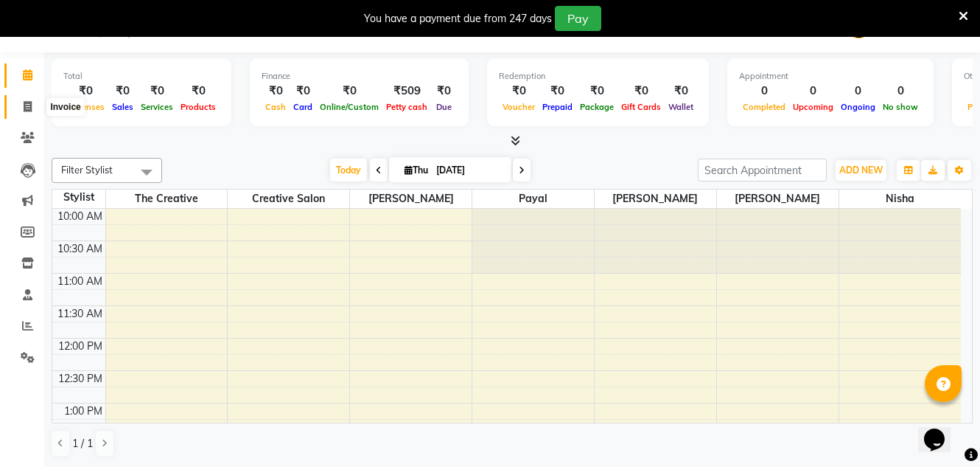 This screenshot has width=980, height=467. Describe the element at coordinates (406, 107) in the screenshot. I see `span: Petty cash` at that location.